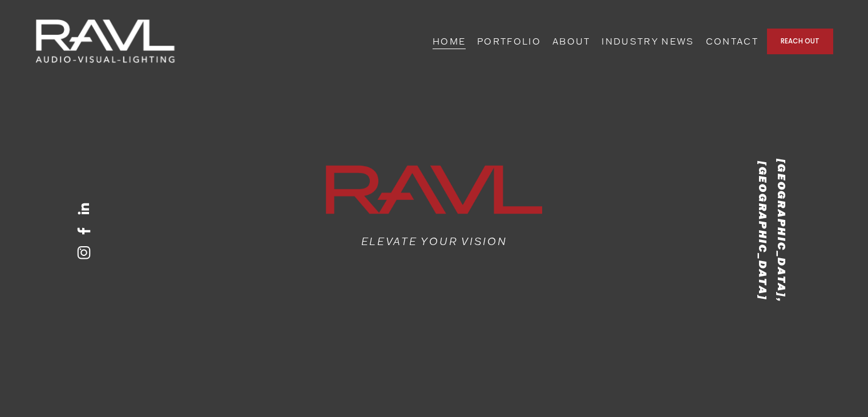 The height and width of the screenshot is (417, 868). I want to click on a: CONTACT, so click(732, 41).